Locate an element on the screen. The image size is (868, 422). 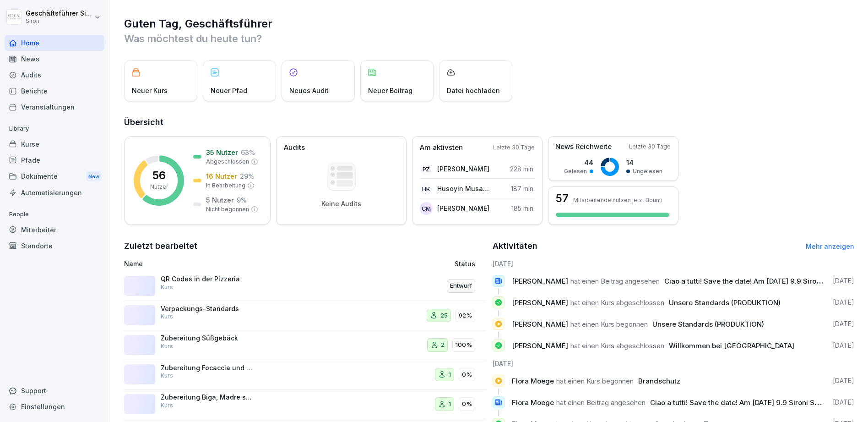
div: CM is located at coordinates (426, 208).